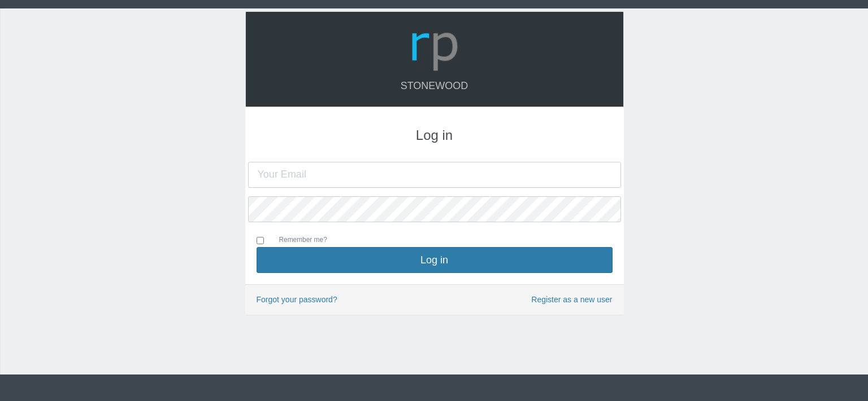 The width and height of the screenshot is (868, 401). What do you see at coordinates (260, 241) in the screenshot?
I see `input: Remember me?` at bounding box center [260, 241].